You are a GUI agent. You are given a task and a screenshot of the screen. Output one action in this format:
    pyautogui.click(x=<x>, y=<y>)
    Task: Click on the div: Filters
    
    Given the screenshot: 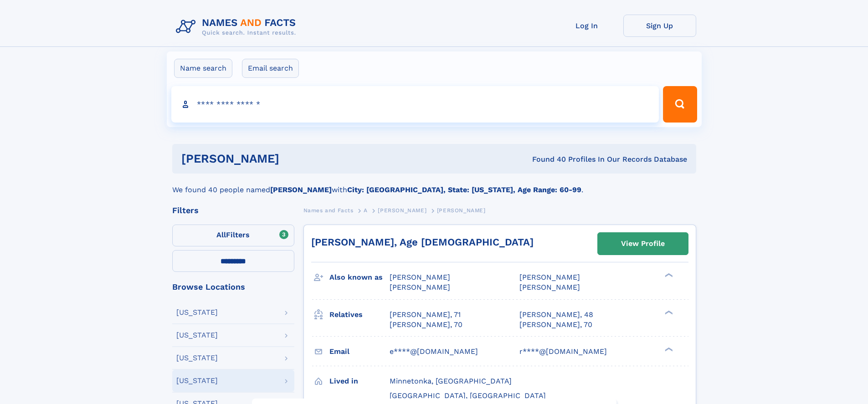 What is the action you would take?
    pyautogui.click(x=234, y=211)
    